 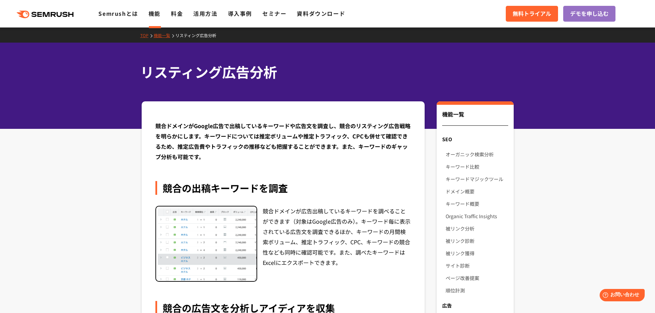 What do you see at coordinates (177, 13) in the screenshot?
I see `a: 料金` at bounding box center [177, 13].